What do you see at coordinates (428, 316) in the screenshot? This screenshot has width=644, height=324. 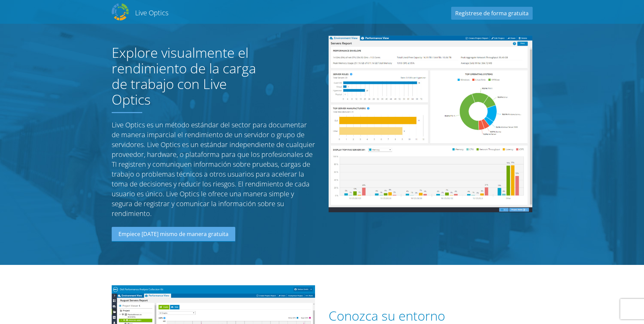 I see `h1: Conozca su entorno` at bounding box center [428, 316].